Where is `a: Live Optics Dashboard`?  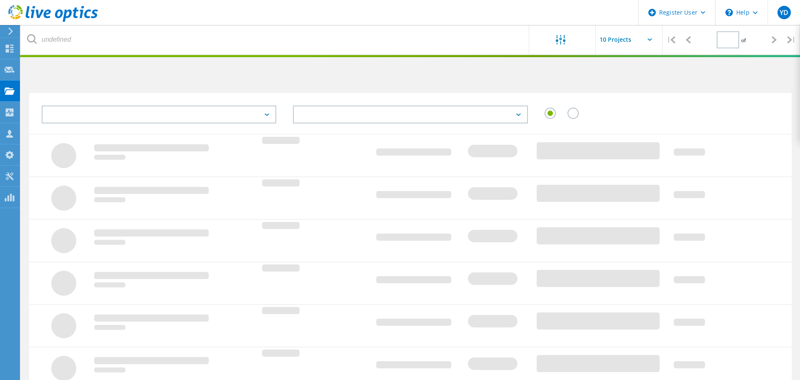 a: Live Optics Dashboard is located at coordinates (53, 20).